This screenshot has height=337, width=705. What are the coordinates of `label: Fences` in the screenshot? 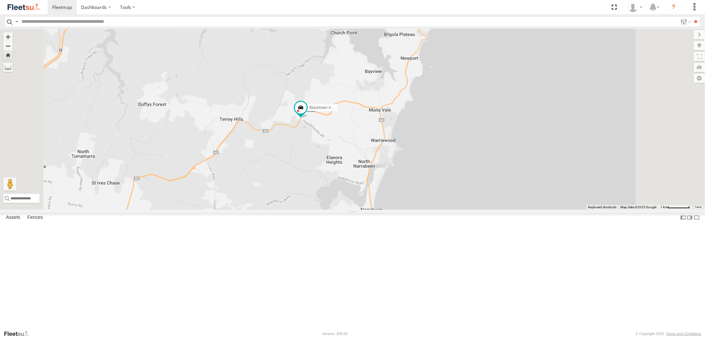 It's located at (35, 218).